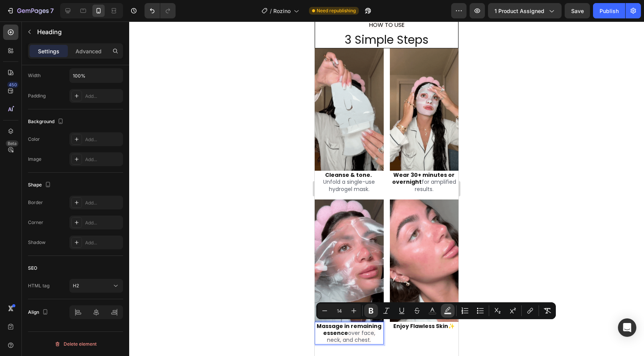 The width and height of the screenshot is (644, 356). What do you see at coordinates (34, 139) in the screenshot?
I see `div: Color` at bounding box center [34, 139].